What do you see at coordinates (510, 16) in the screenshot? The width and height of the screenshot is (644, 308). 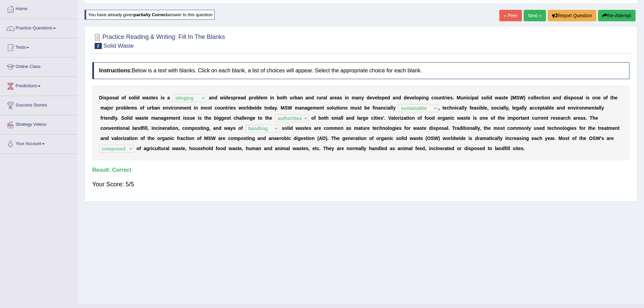 I see `a: « Prev` at bounding box center [510, 16].